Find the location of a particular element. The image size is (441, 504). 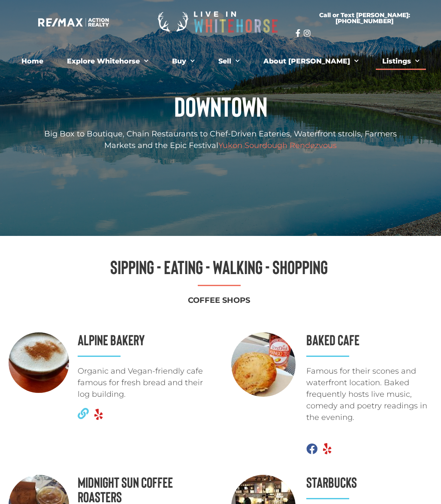

a: Listings is located at coordinates (400, 62).